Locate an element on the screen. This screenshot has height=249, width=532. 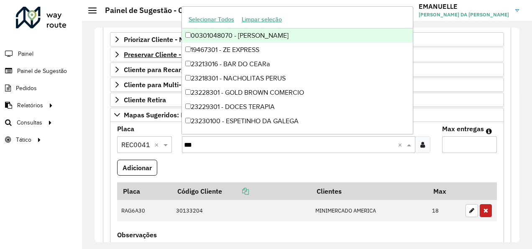
span: Cliente Retira is located at coordinates (145, 100).